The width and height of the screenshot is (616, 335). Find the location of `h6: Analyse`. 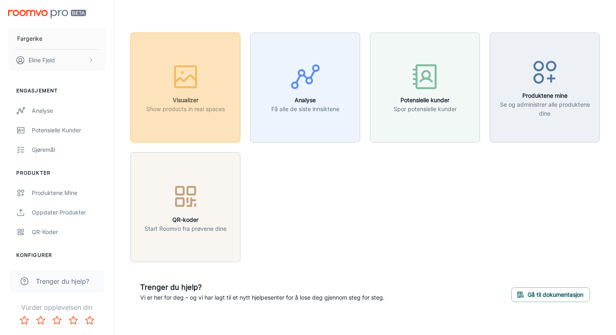

h6: Analyse is located at coordinates (305, 100).